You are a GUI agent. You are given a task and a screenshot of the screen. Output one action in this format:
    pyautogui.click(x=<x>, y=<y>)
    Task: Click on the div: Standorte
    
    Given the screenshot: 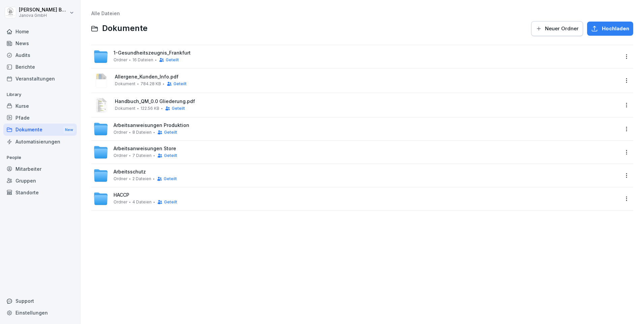 What is the action you would take?
    pyautogui.click(x=40, y=192)
    